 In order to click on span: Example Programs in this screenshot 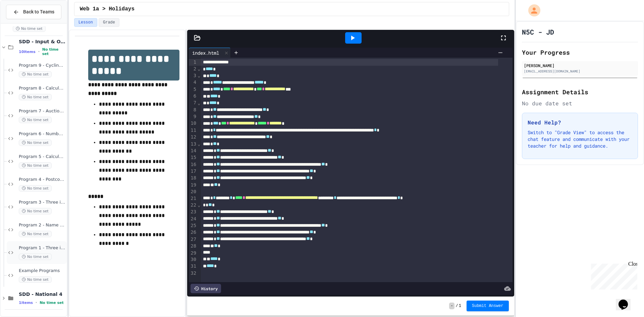, I will do `click(42, 271)`.